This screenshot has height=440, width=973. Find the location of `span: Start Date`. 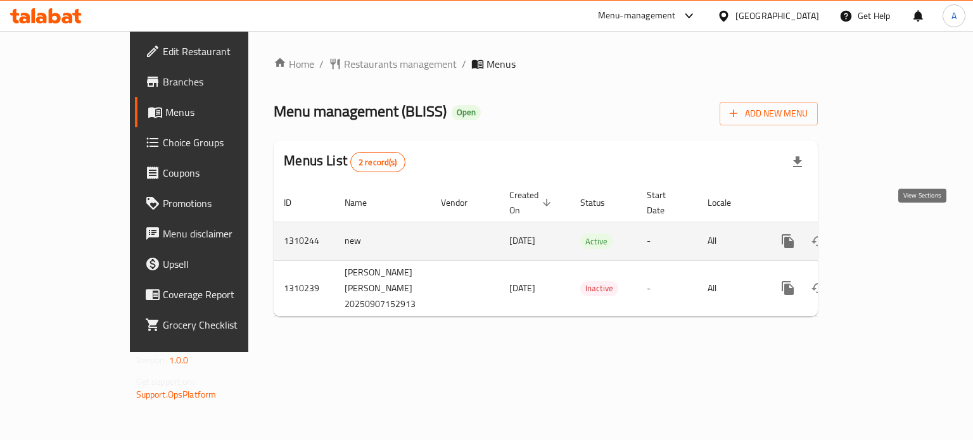

span: Start Date is located at coordinates (664, 203).